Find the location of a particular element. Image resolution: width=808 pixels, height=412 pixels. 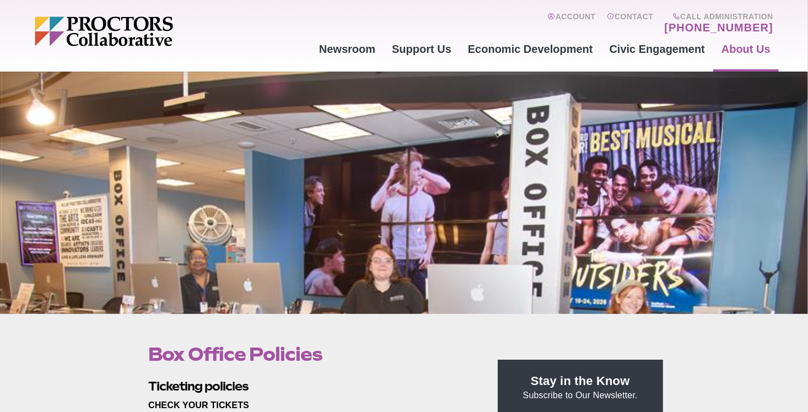

p: Subscribe to Our Newsletter. is located at coordinates (580, 387).